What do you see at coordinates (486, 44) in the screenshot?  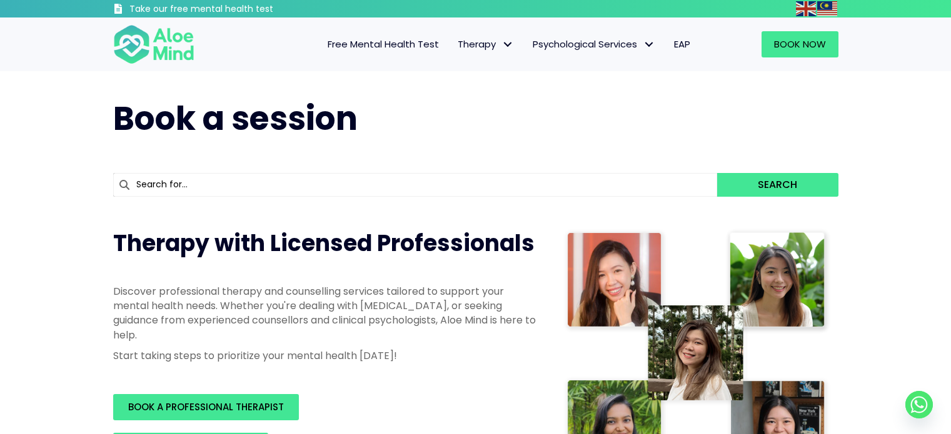 I see `span: Therapy` at bounding box center [486, 44].